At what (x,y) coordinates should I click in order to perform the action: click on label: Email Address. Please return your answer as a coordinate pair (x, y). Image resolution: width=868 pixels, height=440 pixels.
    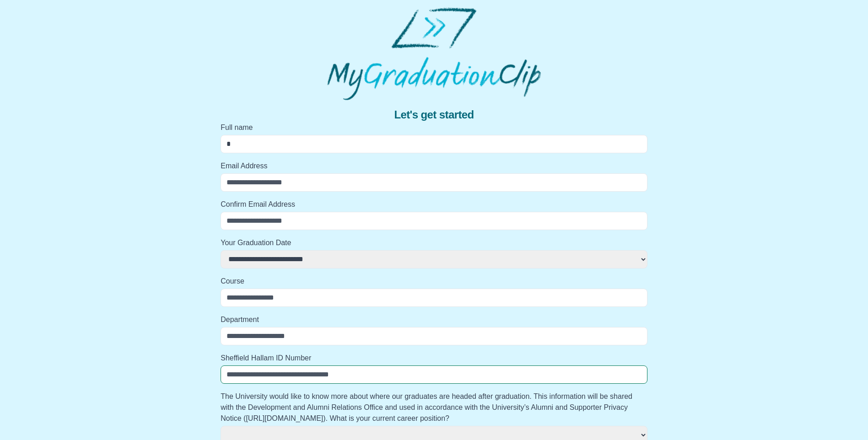
    Looking at the image, I should click on (434, 166).